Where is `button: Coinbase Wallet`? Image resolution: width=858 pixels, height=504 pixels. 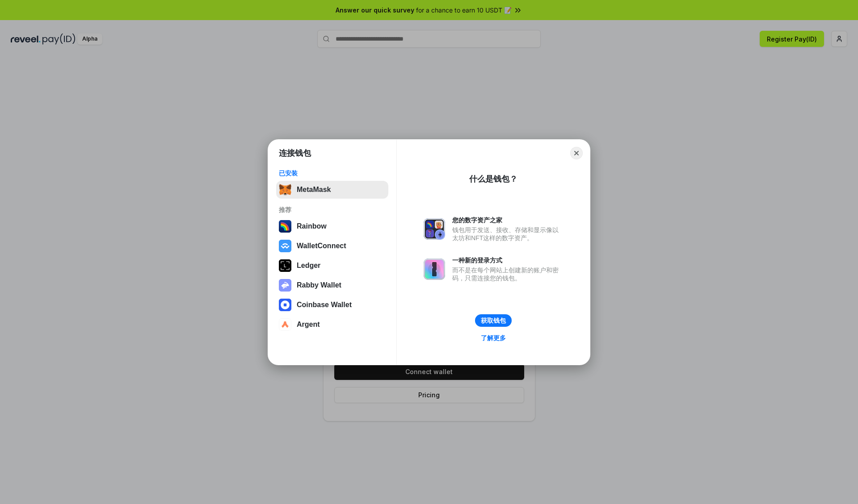 button: Coinbase Wallet is located at coordinates (332, 305).